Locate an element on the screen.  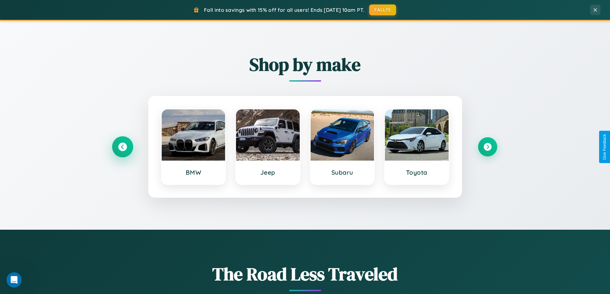
h2: Shop by make is located at coordinates (305, 64).